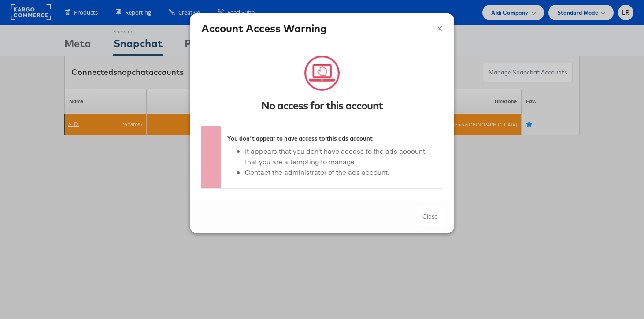 This screenshot has width=644, height=319. What do you see at coordinates (322, 105) in the screenshot?
I see `strong: No access for this account` at bounding box center [322, 105].